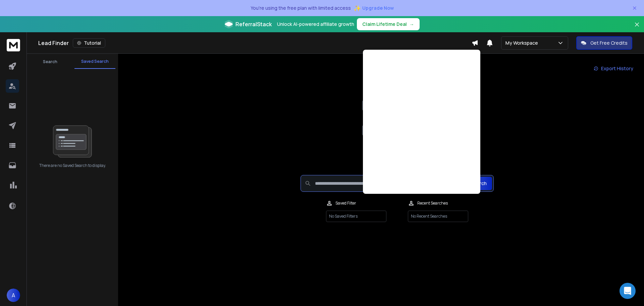  I want to click on button: Search, so click(50, 62).